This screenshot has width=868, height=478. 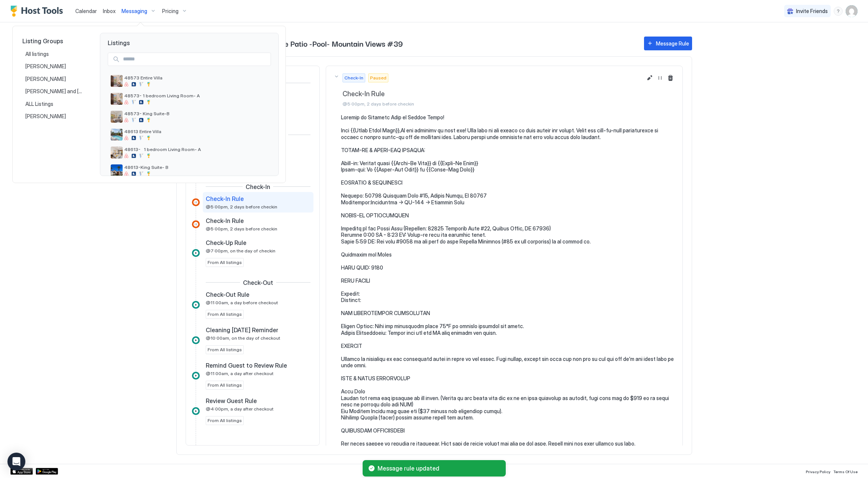 I want to click on span: All listings, so click(x=38, y=54).